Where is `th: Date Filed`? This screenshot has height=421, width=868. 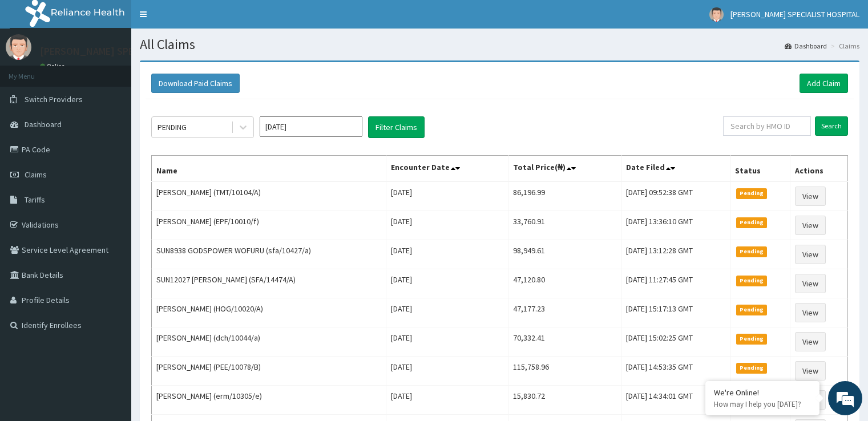
th: Date Filed is located at coordinates (675, 169).